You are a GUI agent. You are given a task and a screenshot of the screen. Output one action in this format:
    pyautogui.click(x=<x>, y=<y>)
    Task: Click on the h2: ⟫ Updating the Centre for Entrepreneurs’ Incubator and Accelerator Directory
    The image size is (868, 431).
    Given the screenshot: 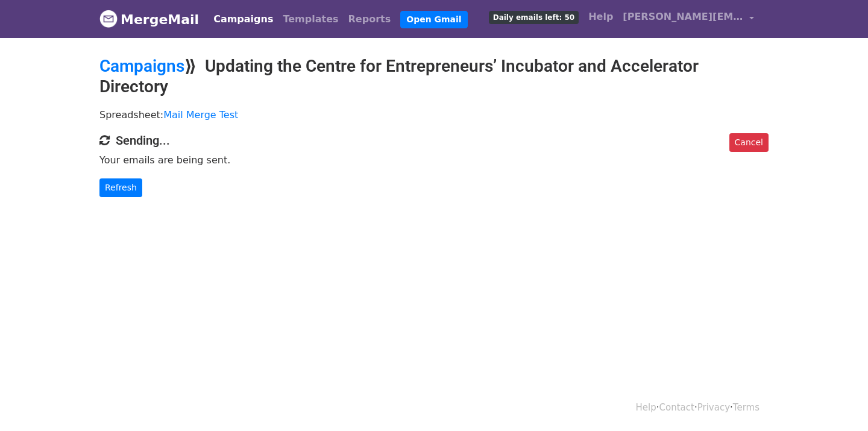 What is the action you would take?
    pyautogui.click(x=434, y=76)
    